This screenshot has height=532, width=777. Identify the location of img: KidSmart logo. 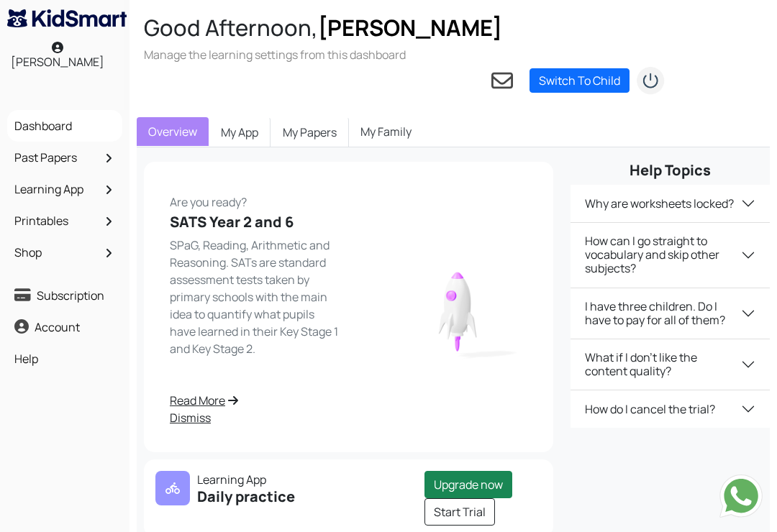
(67, 18).